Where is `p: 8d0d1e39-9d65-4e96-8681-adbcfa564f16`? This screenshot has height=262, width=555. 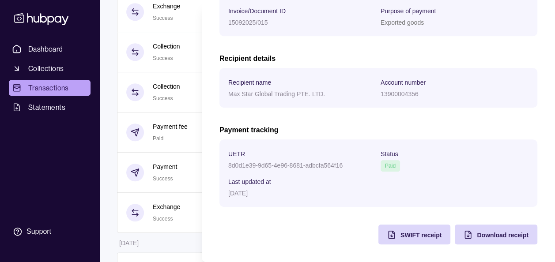 p: 8d0d1e39-9d65-4e96-8681-adbcfa564f16 is located at coordinates (285, 166).